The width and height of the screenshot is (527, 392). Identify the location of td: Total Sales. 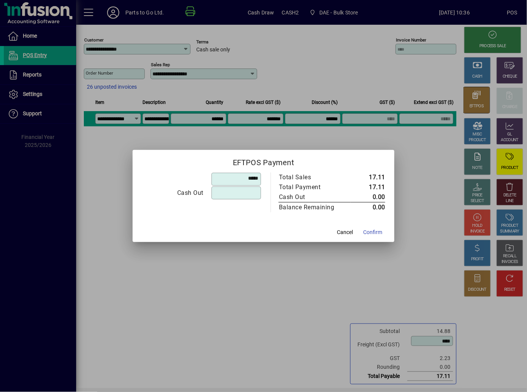
(314, 177).